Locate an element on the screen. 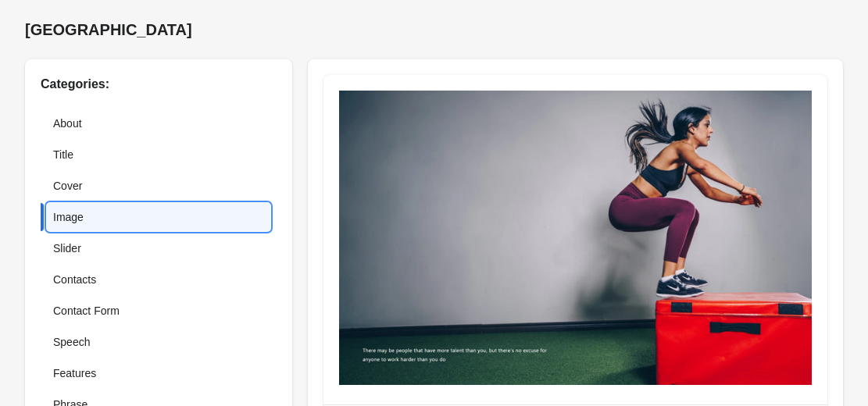 The height and width of the screenshot is (406, 868). h2: Categories: is located at coordinates (158, 85).